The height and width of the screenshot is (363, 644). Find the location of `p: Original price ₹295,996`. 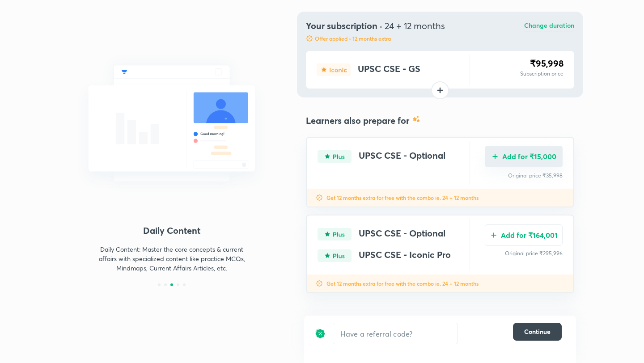

p: Original price ₹295,996 is located at coordinates (524, 253).